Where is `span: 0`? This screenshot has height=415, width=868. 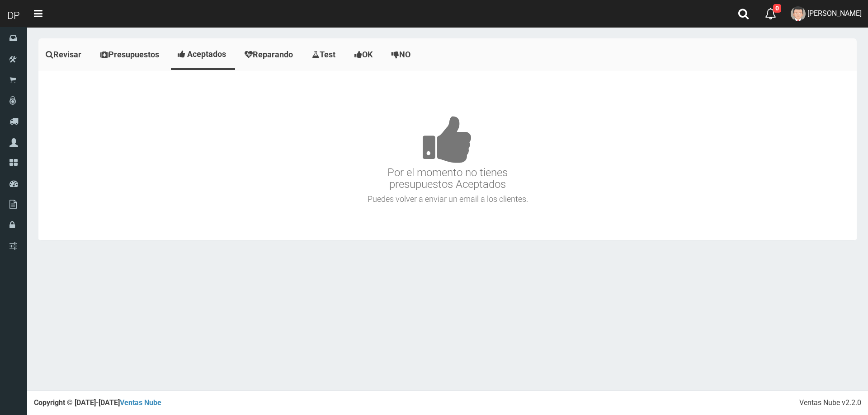 span: 0 is located at coordinates (777, 8).